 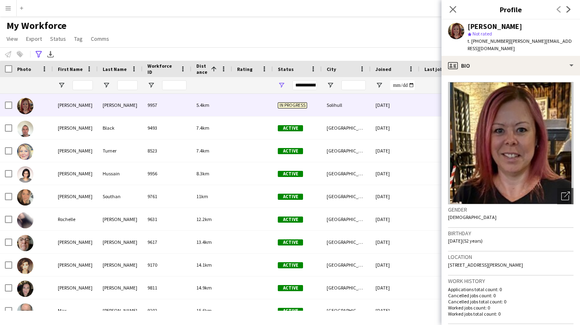 What do you see at coordinates (25, 266) in the screenshot?
I see `img: JENNIFER GRAHAM` at bounding box center [25, 266].